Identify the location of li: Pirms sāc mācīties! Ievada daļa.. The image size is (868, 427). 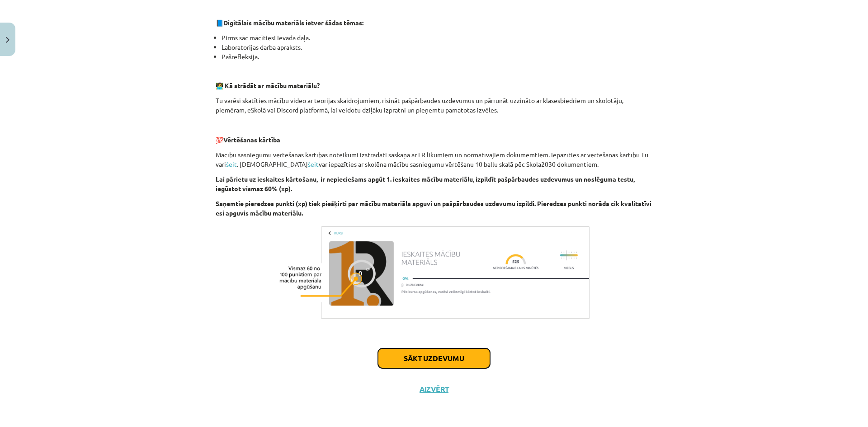
(437, 37).